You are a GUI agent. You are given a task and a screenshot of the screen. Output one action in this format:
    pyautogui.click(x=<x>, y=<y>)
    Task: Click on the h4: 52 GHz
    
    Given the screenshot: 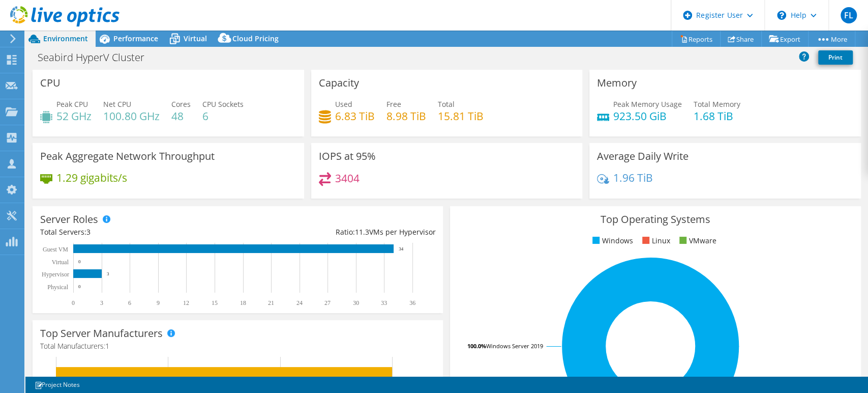 What is the action you would take?
    pyautogui.click(x=74, y=116)
    